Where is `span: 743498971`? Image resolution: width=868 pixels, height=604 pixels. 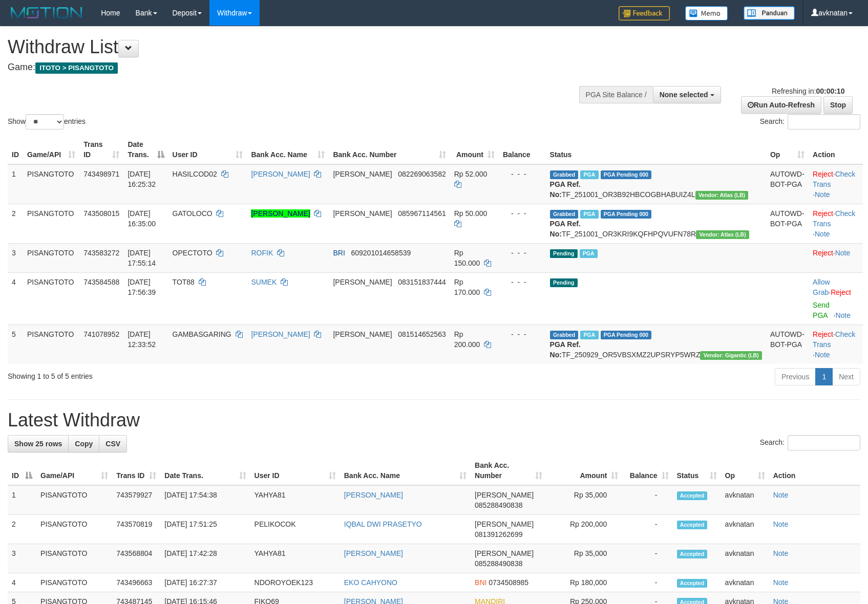 span: 743498971 is located at coordinates (101, 174).